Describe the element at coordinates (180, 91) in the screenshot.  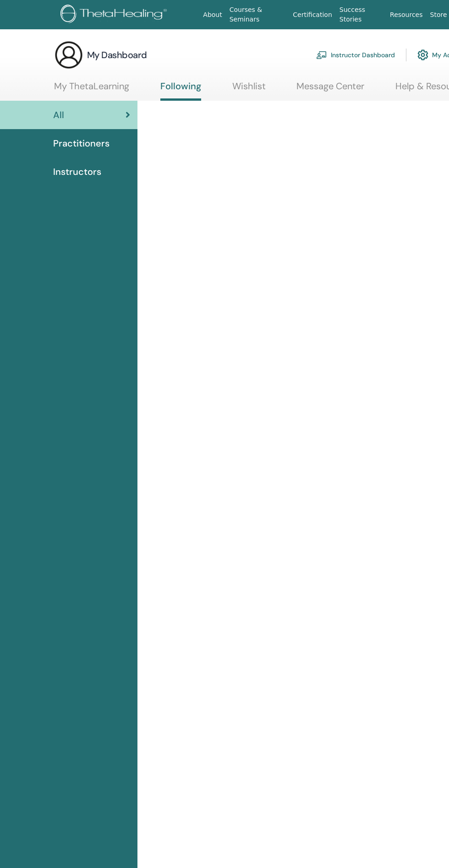
I see `a: Following` at that location.